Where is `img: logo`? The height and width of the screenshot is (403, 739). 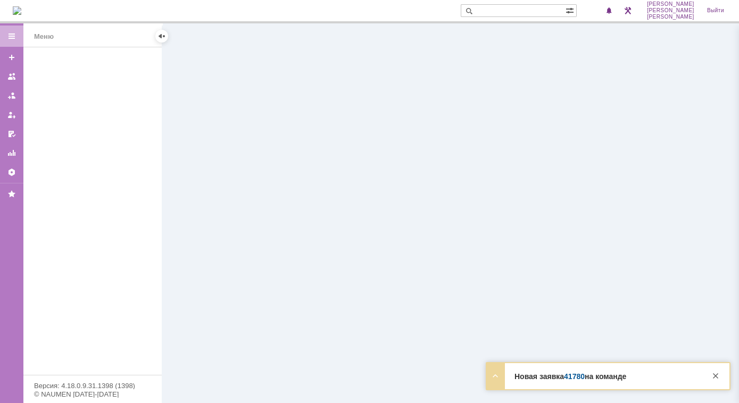
img: logo is located at coordinates (17, 11).